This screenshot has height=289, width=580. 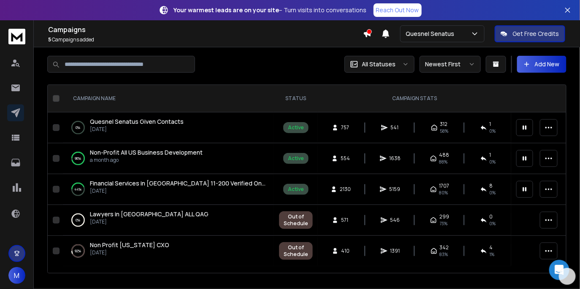 What do you see at coordinates (394, 220) in the screenshot?
I see `span: 546` at bounding box center [394, 220].